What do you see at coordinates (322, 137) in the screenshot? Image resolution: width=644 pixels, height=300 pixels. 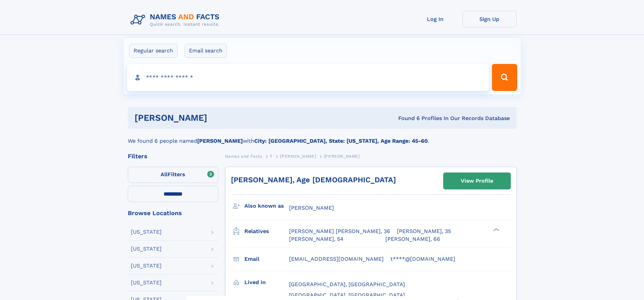 I see `div: We found 6 people named with .` at bounding box center [322, 137].